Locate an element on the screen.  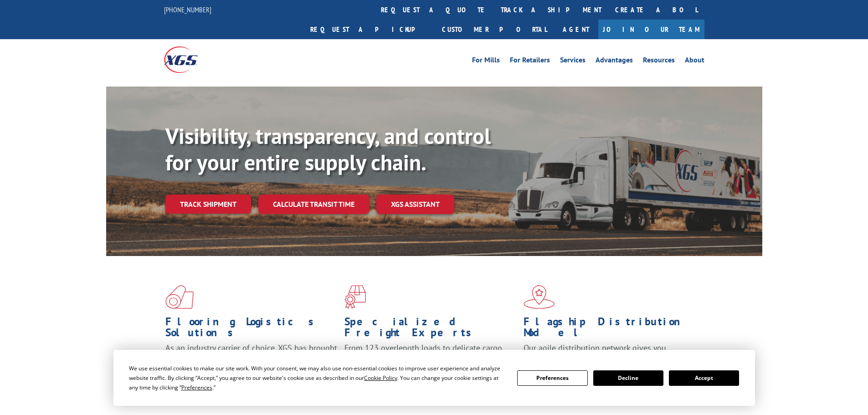
div: Cookie Consent Prompt is located at coordinates (434, 378).